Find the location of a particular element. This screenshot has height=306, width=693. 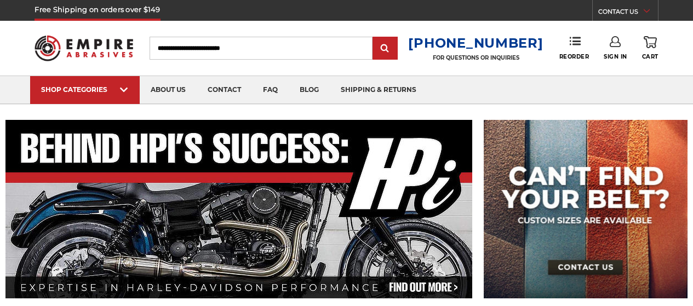

img: Banner for an interview featuring Horsepower Inc who makes Harley performance upgrades featured o... is located at coordinates (239, 209).